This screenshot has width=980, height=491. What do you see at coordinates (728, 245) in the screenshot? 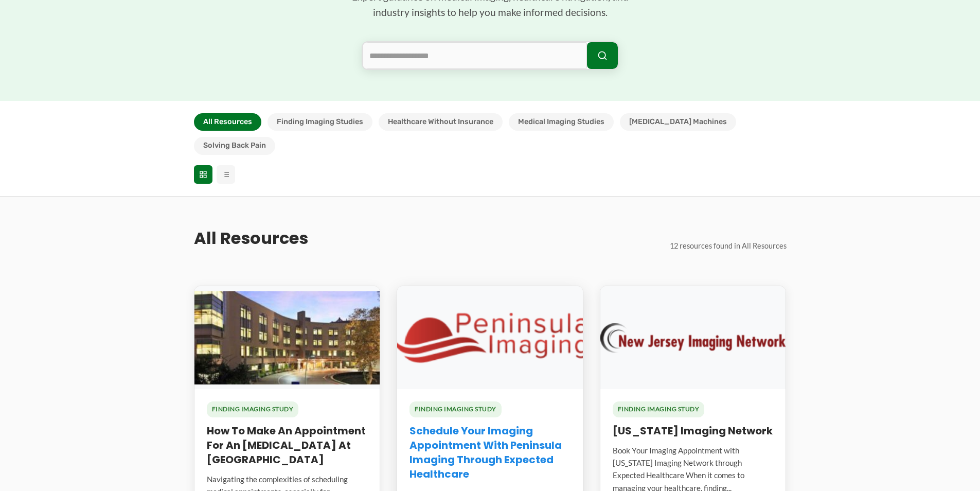
I see `span: 12 resources found in All Resources` at bounding box center [728, 245].